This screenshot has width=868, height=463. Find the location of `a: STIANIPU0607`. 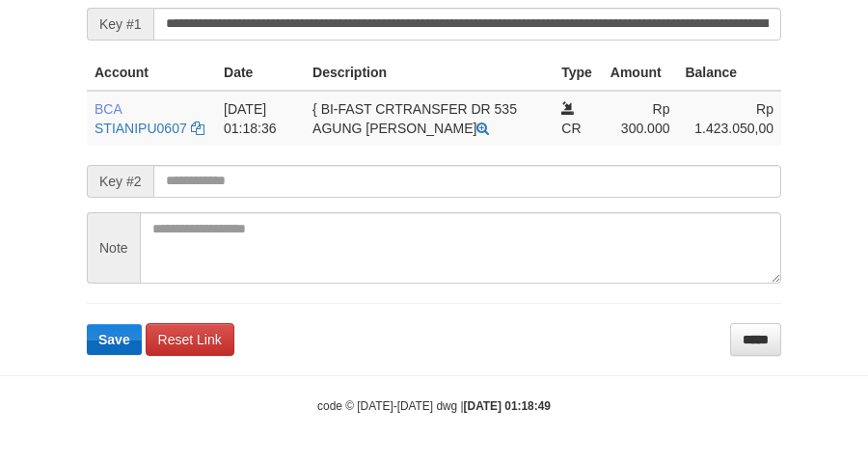

a: STIANIPU0607 is located at coordinates (141, 128).